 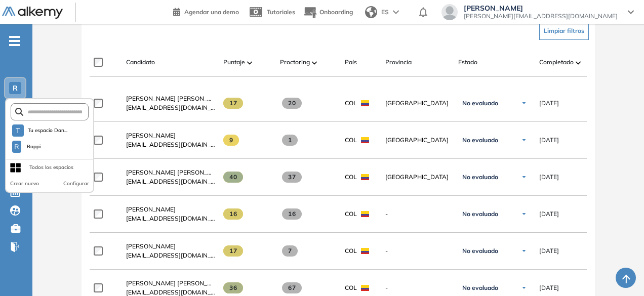 What do you see at coordinates (337, 12) in the screenshot?
I see `span: Onboarding` at bounding box center [337, 12].